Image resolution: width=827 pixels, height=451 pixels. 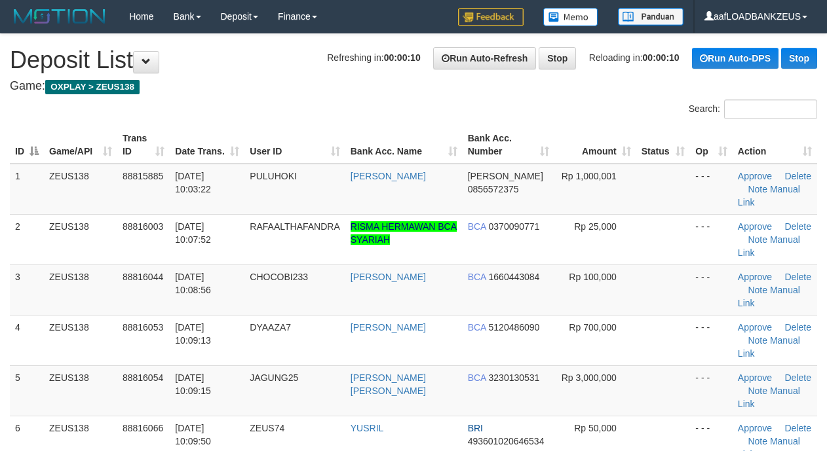 I want to click on span: Rp 100,000, so click(x=592, y=277).